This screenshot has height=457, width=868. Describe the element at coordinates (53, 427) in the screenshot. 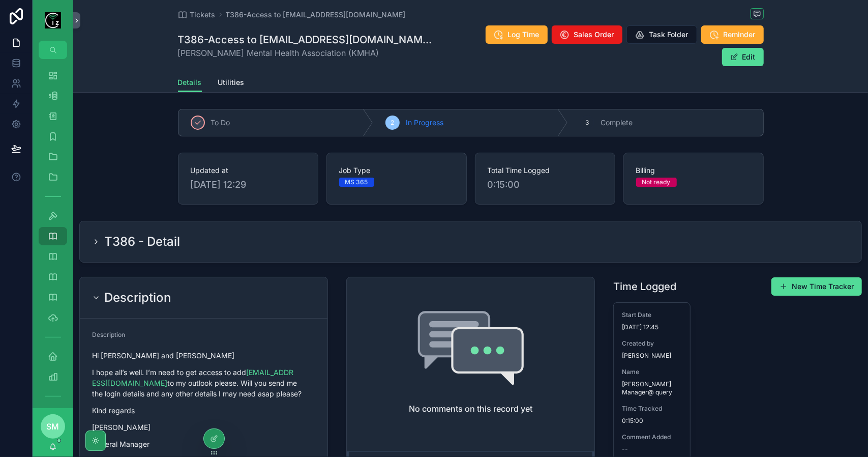

I see `span: SM` at that location.